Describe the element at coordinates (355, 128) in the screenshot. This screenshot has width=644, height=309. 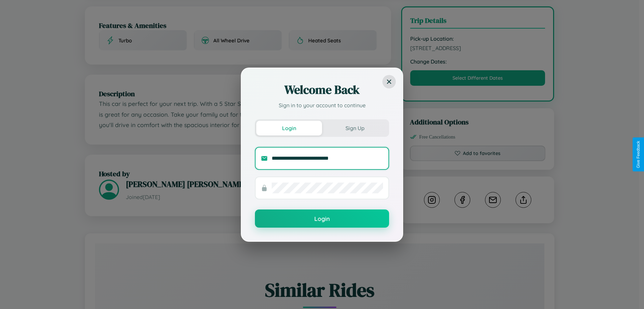
I see `button: Sign Up` at that location.